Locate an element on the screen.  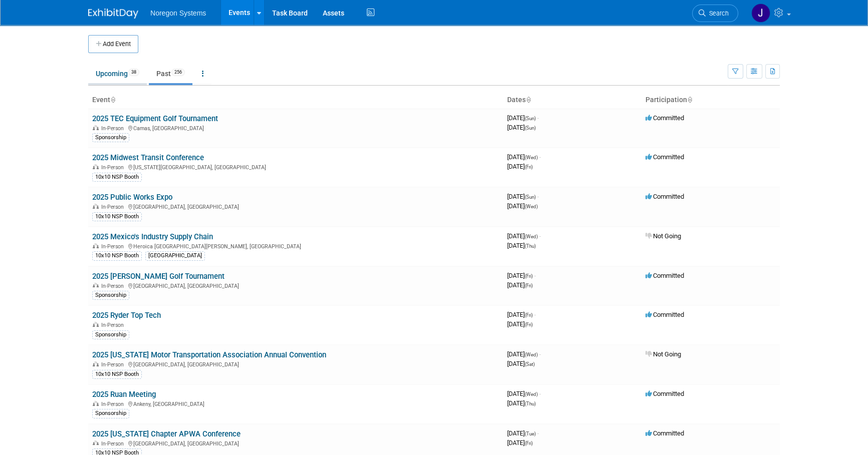
button: Add Event is located at coordinates (114, 44).